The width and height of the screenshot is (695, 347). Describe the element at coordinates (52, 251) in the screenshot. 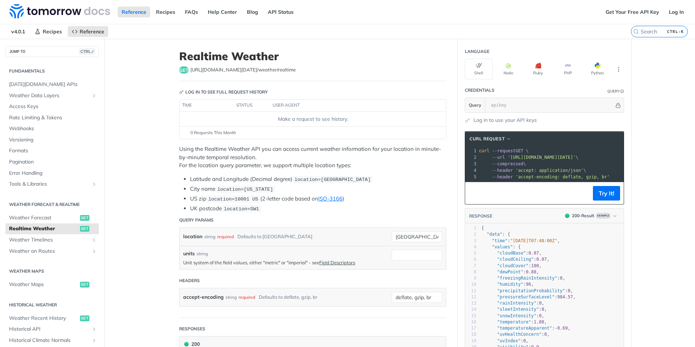

I see `a: Weather on RoutesShow subpages for Weather on Routes` at that location.